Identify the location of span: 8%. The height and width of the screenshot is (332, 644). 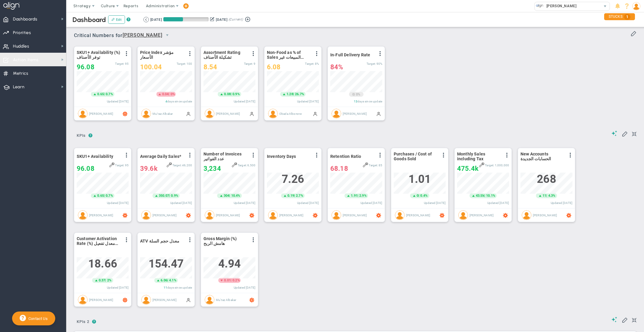
(316, 64).